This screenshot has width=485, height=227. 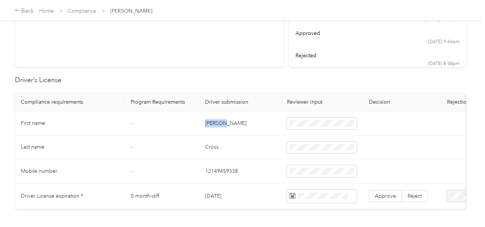 I want to click on h2: Driver’s License, so click(x=240, y=80).